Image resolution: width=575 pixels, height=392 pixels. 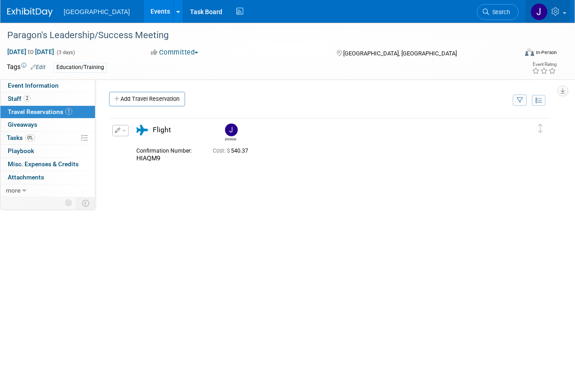 What do you see at coordinates (546, 52) in the screenshot?
I see `div: In-Person` at bounding box center [546, 52].